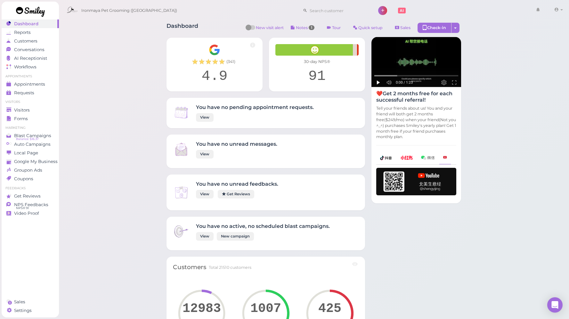  What do you see at coordinates (416, 182) in the screenshot?
I see `img: youtube-h-92280983ece59b2848f85fc261e8ffad.png` at bounding box center [416, 182].